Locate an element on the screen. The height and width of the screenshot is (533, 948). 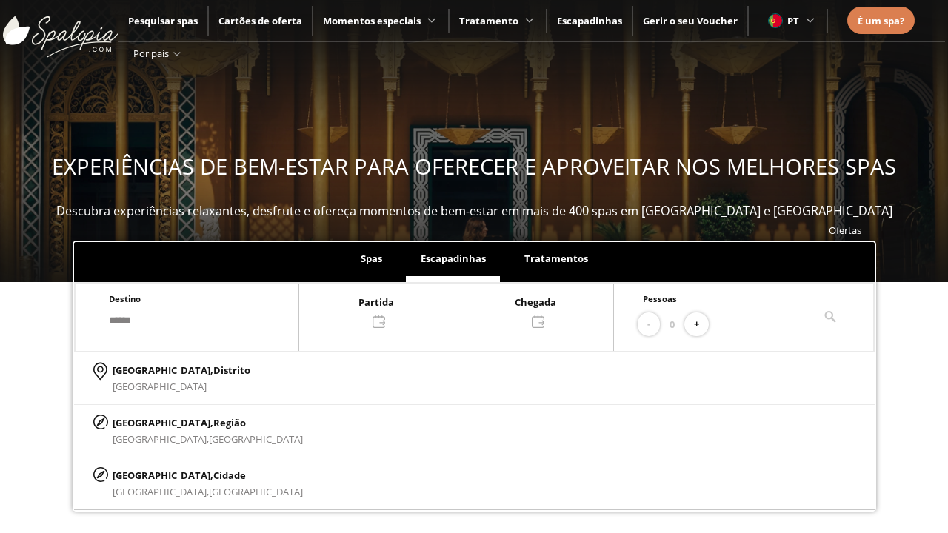
a: Cartões de oferta is located at coordinates (260, 21).